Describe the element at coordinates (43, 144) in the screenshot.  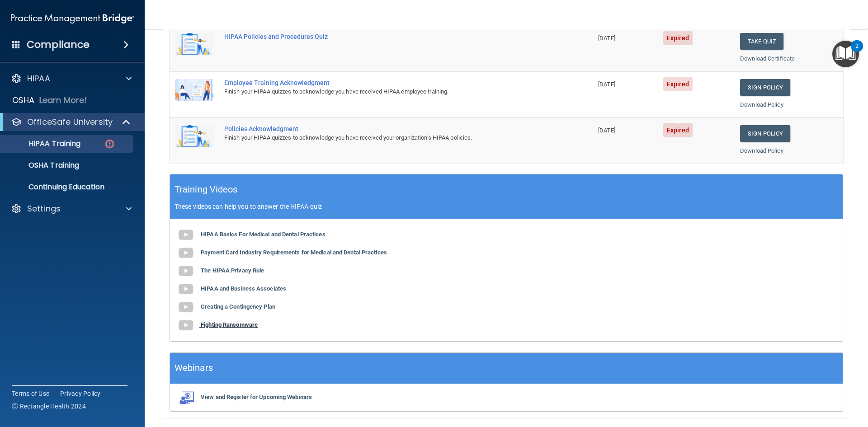
I see `p: HIPAA Training` at that location.